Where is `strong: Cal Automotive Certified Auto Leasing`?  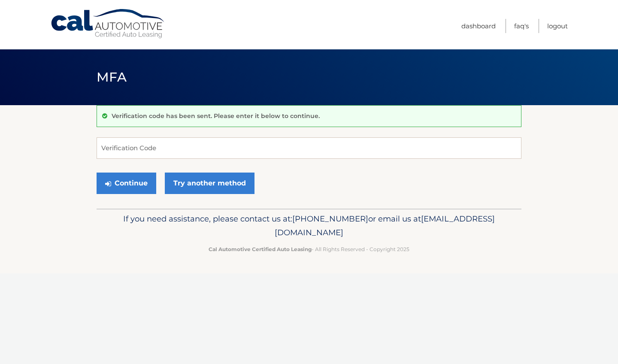 strong: Cal Automotive Certified Auto Leasing is located at coordinates (260, 249).